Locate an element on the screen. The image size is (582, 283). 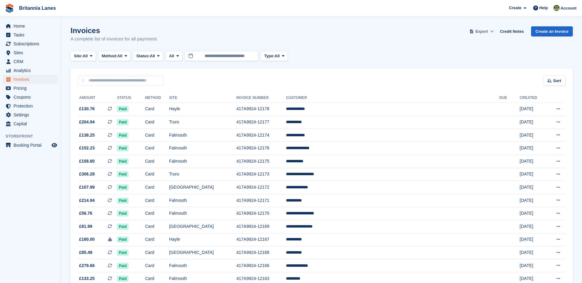
td: 417A9924-12169 is located at coordinates (261, 227).